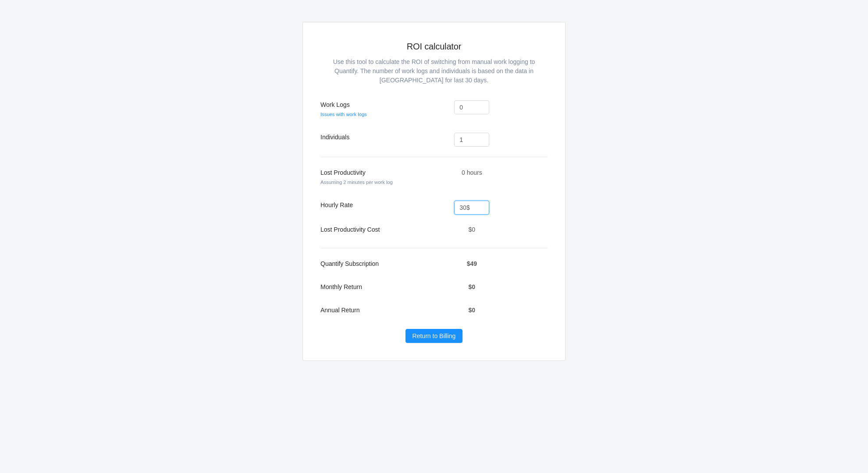  What do you see at coordinates (472, 173) in the screenshot?
I see `span: 0 hours` at bounding box center [472, 173].